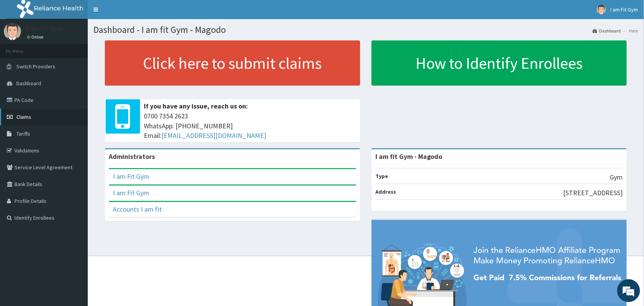 This screenshot has width=644, height=306. I want to click on b: Type, so click(382, 176).